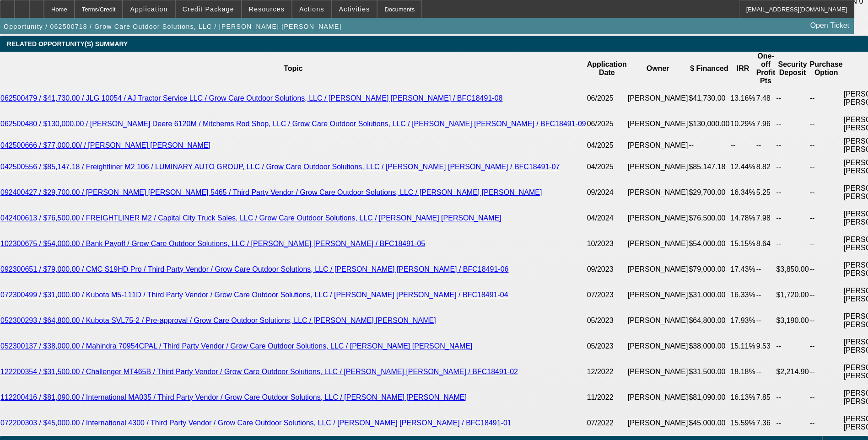 The width and height of the screenshot is (868, 440). I want to click on td: $41,730.00, so click(709, 99).